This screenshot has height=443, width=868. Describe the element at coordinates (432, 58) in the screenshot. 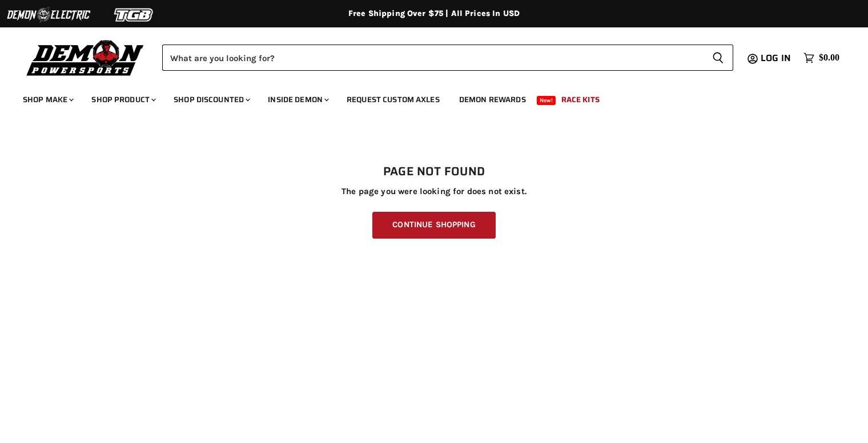

I see `input: Search` at that location.